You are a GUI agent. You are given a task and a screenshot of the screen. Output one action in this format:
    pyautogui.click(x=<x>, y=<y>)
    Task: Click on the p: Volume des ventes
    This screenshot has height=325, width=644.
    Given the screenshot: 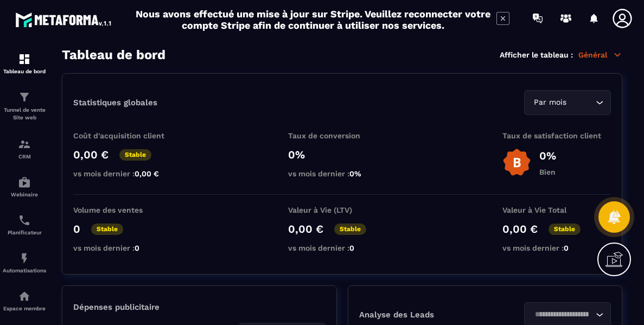 What is the action you would take?
    pyautogui.click(x=127, y=210)
    